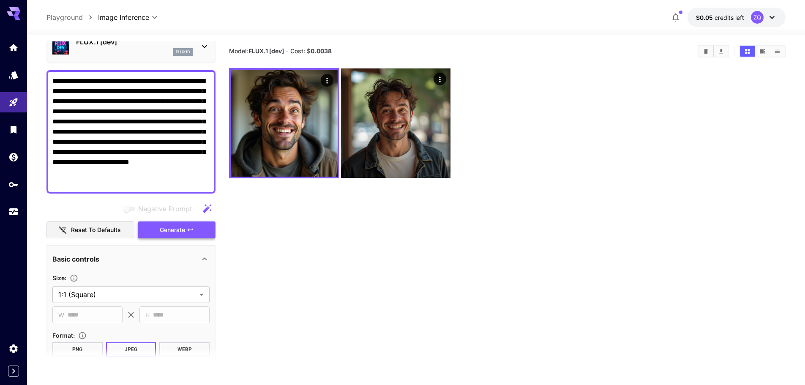 The height and width of the screenshot is (385, 805). I want to click on div: Wallet, so click(14, 157).